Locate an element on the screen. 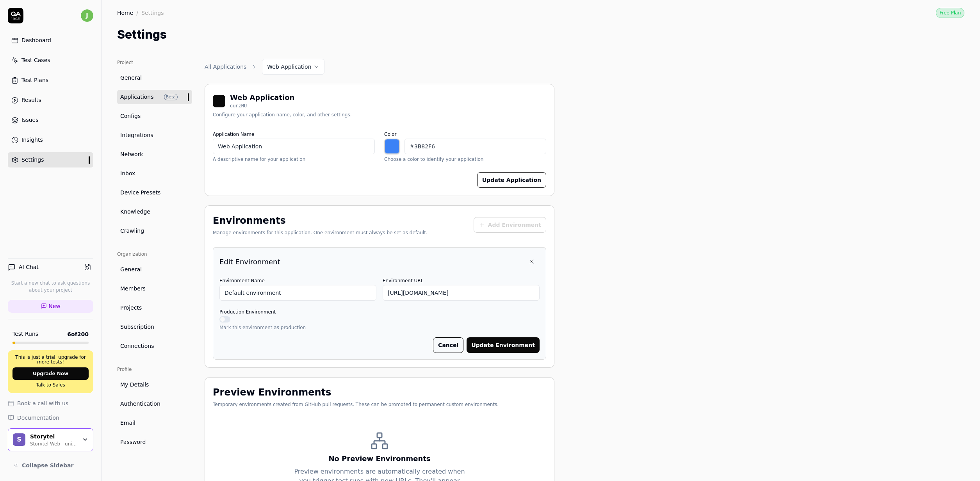 The height and width of the screenshot is (481, 980). div: Test Plans is located at coordinates (35, 80).